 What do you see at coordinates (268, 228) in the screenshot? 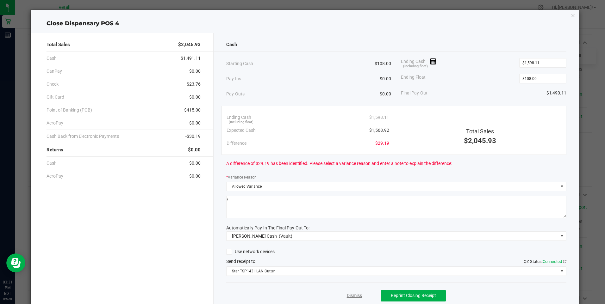
I see `span: Automatically Pay-In The Final Pay-Out To:` at bounding box center [268, 228].